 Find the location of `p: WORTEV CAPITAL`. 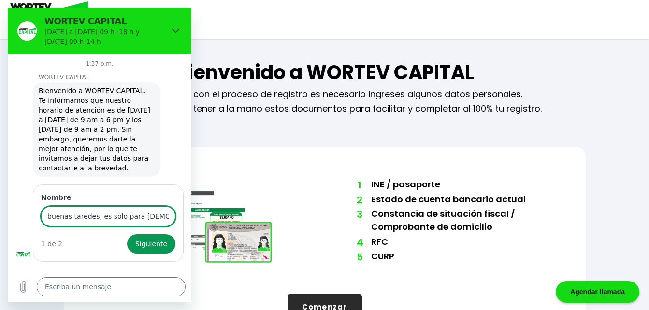

p: WORTEV CAPITAL is located at coordinates (107, 70).